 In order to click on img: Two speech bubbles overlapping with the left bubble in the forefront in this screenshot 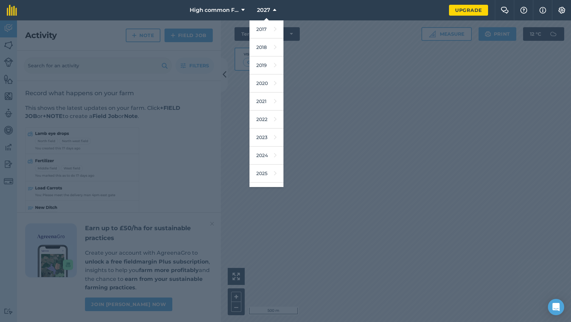, I will do `click(504, 10)`.